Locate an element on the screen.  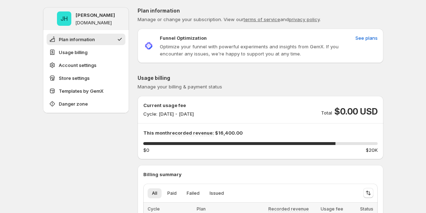
p: Funnel Optimization is located at coordinates (183, 38).